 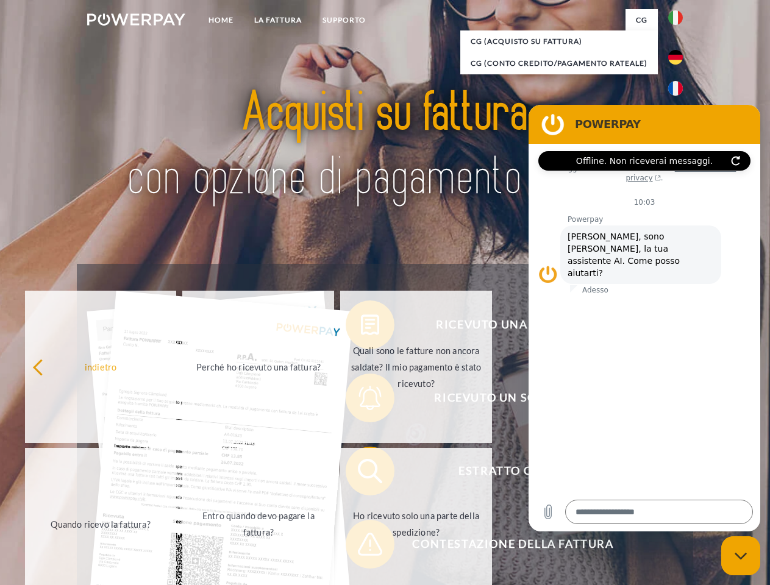 I want to click on a: Supporto, so click(x=344, y=20).